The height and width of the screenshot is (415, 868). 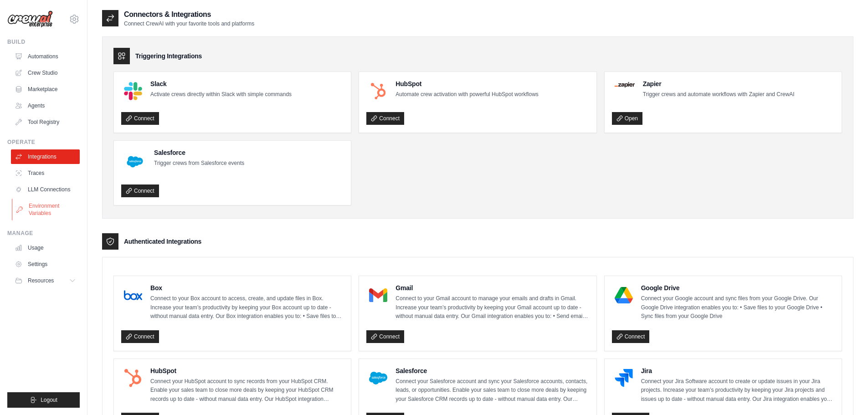 I want to click on img: Google Drive Logo, so click(x=624, y=295).